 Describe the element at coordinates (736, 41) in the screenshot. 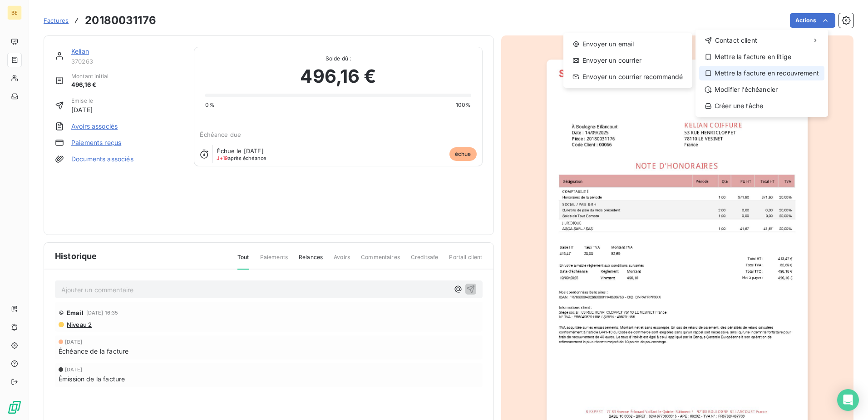

I see `span: Contact client` at that location.